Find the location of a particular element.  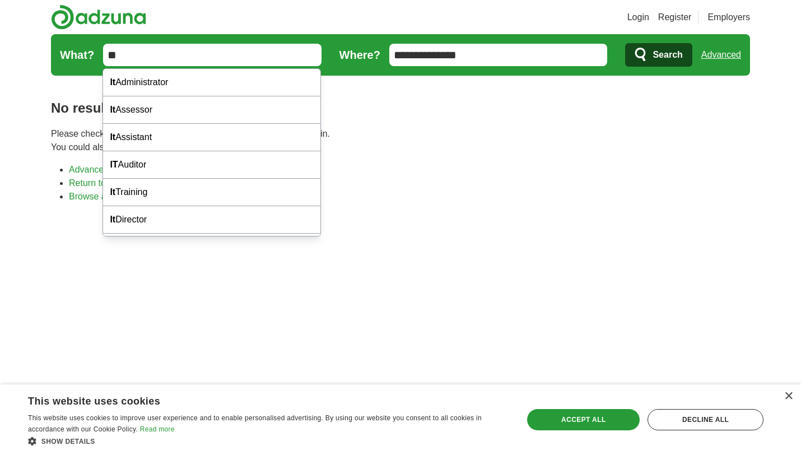

a: Login is located at coordinates (638, 17).